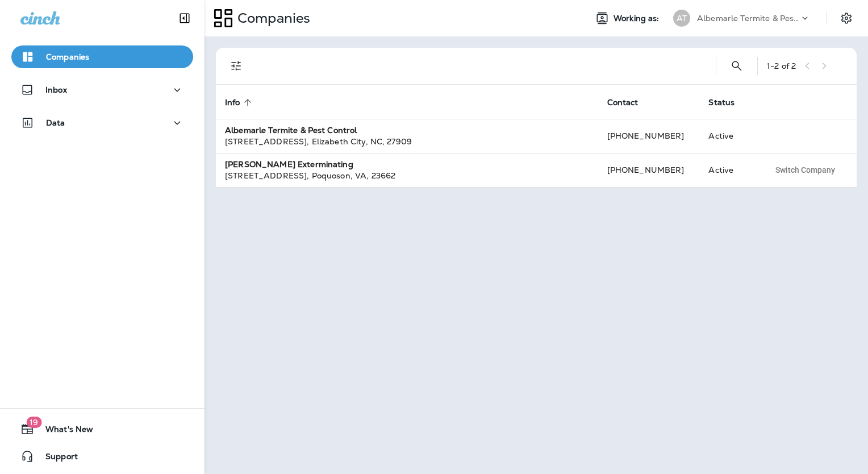  What do you see at coordinates (805, 170) in the screenshot?
I see `button: Switch Company` at bounding box center [805, 170].